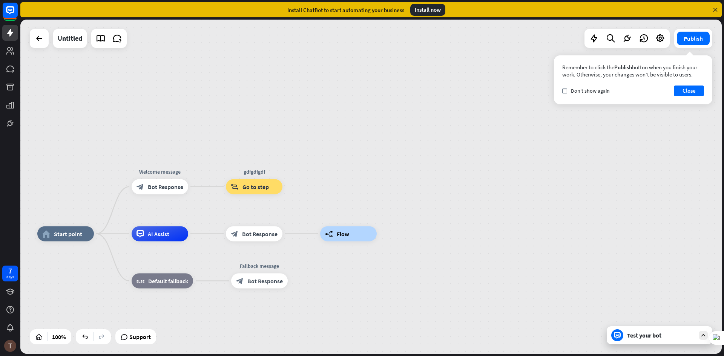 The height and width of the screenshot is (356, 724). What do you see at coordinates (68, 234) in the screenshot?
I see `span: Start point` at bounding box center [68, 234].